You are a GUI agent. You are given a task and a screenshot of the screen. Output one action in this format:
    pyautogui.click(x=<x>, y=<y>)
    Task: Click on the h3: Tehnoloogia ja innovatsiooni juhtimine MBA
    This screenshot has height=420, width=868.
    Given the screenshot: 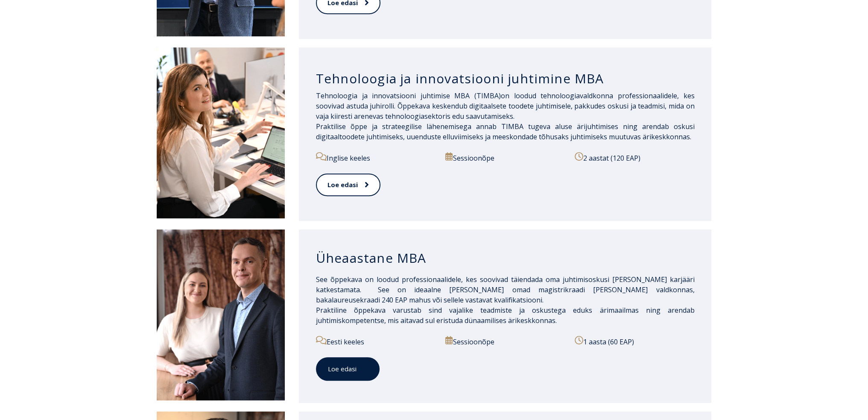 What is the action you would take?
    pyautogui.click(x=506, y=79)
    